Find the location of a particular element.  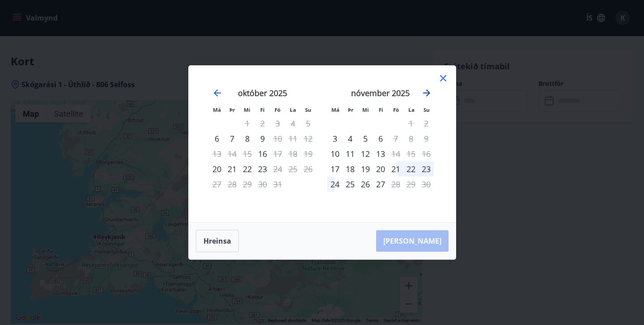

td: Choose mánudagur, 6. október 2025 as your check-in date. It’s available. is located at coordinates (217, 138).